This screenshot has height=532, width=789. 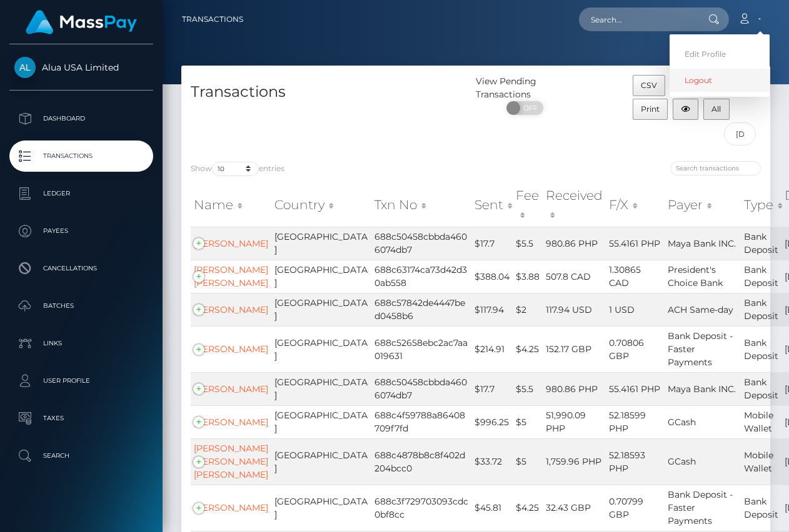 I want to click on td: 1.30865 CAD, so click(x=635, y=276).